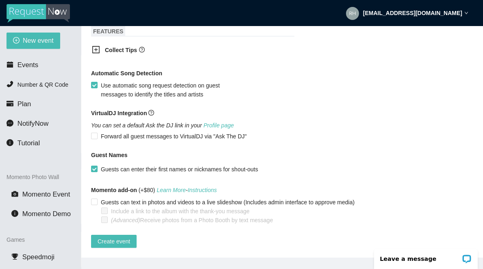 Image resolution: width=483 pixels, height=269 pixels. I want to click on span: Receive photos from a Photo Booth by text message, so click(192, 220).